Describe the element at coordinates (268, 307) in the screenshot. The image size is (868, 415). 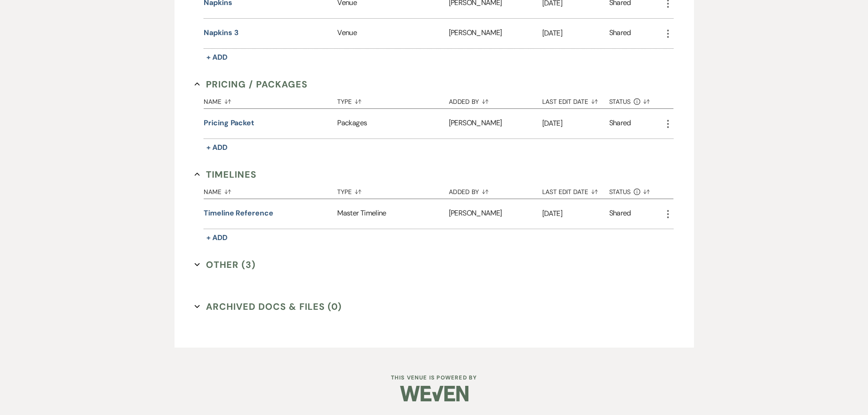
I see `button: Archived Docs & Files (0)` at that location.